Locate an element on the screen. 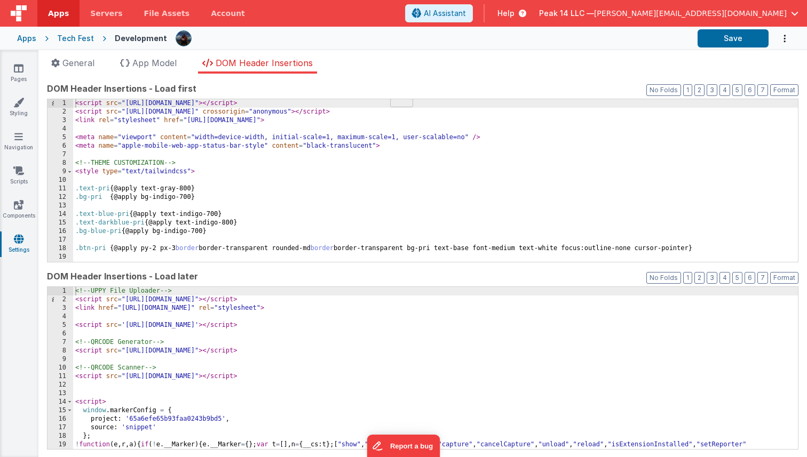 The height and width of the screenshot is (457, 807). span: Servers is located at coordinates (106, 13).